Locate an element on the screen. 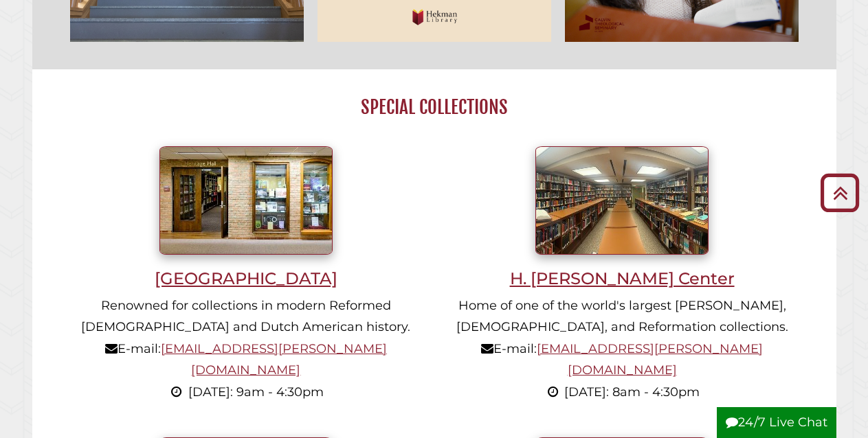 This screenshot has height=438, width=868. img: Heritage Hall entrance is located at coordinates (246, 200).